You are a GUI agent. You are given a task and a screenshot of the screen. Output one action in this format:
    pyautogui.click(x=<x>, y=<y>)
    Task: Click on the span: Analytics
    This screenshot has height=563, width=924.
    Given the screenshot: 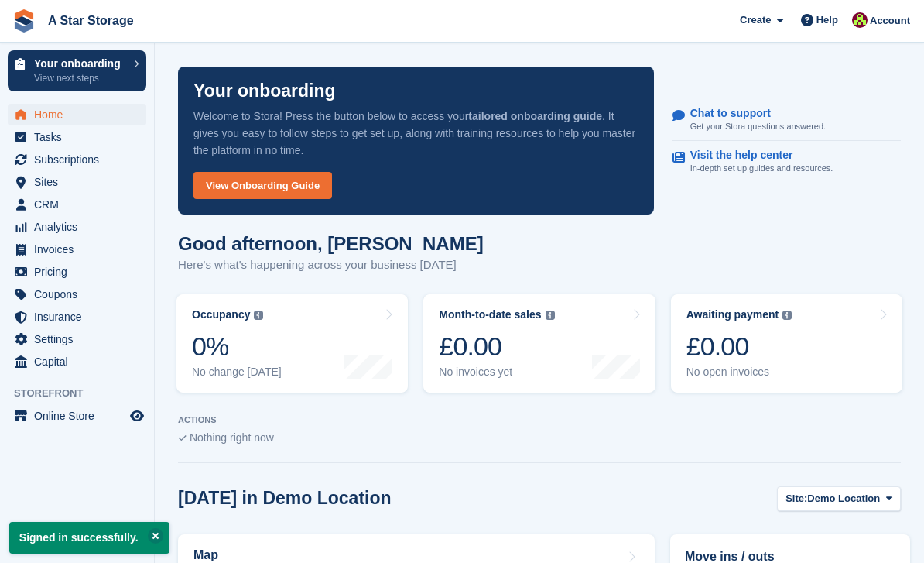 What is the action you would take?
    pyautogui.click(x=80, y=227)
    